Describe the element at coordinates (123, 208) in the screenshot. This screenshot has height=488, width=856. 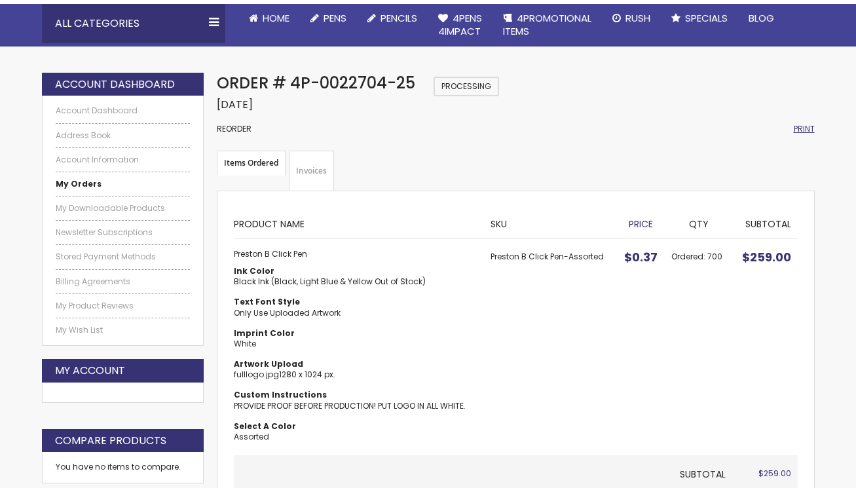
I see `a: My Downloadable Products` at that location.